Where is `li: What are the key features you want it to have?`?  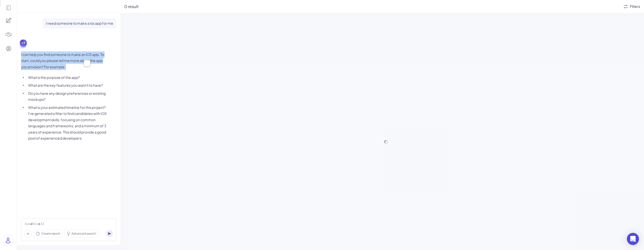
li: What are the key features you want it to have? is located at coordinates (66, 85).